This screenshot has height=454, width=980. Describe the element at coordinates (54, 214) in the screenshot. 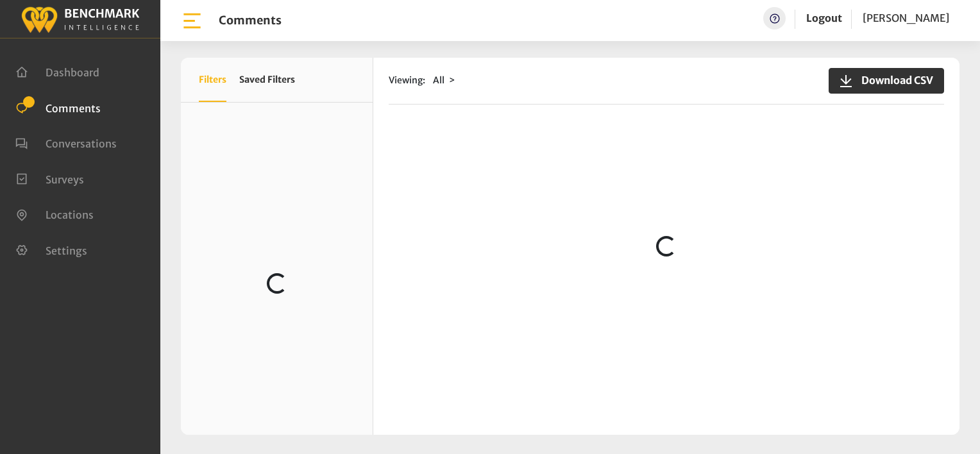

I see `a: Locations` at that location.